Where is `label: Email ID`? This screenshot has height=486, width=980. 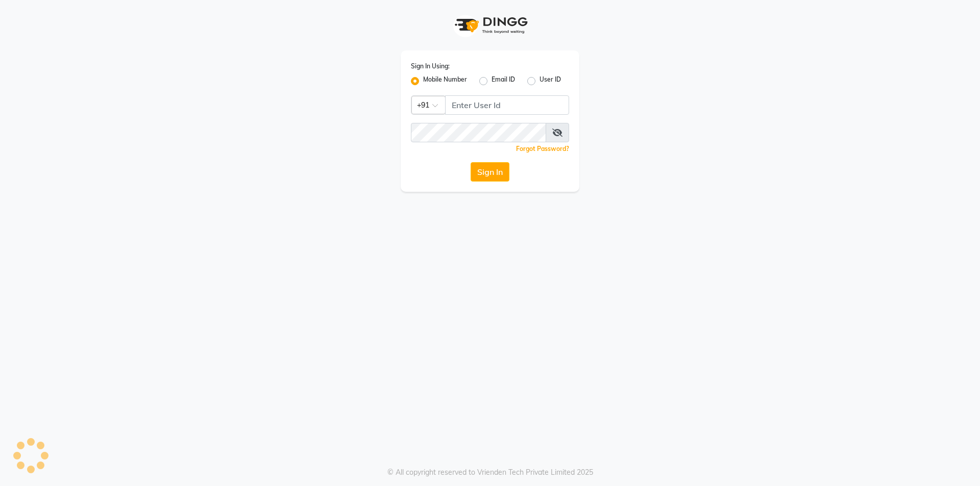 label: Email ID is located at coordinates (503, 81).